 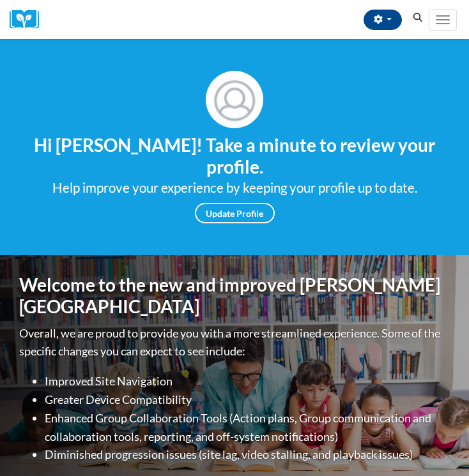 What do you see at coordinates (29, 19) in the screenshot?
I see `a: Cox Campus` at bounding box center [29, 19].